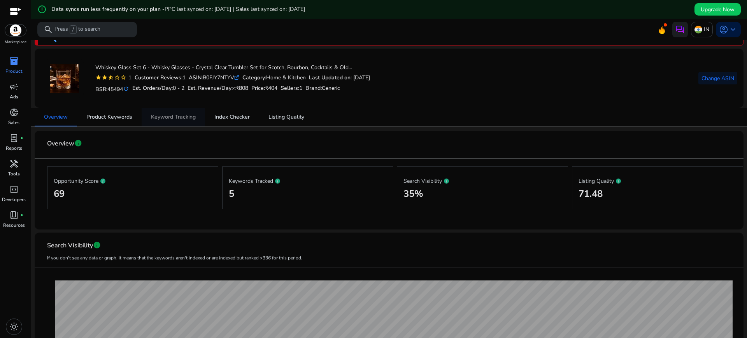 Image resolution: width=747 pixels, height=338 pixels. What do you see at coordinates (313, 88) in the screenshot?
I see `span: Brand` at bounding box center [313, 88].